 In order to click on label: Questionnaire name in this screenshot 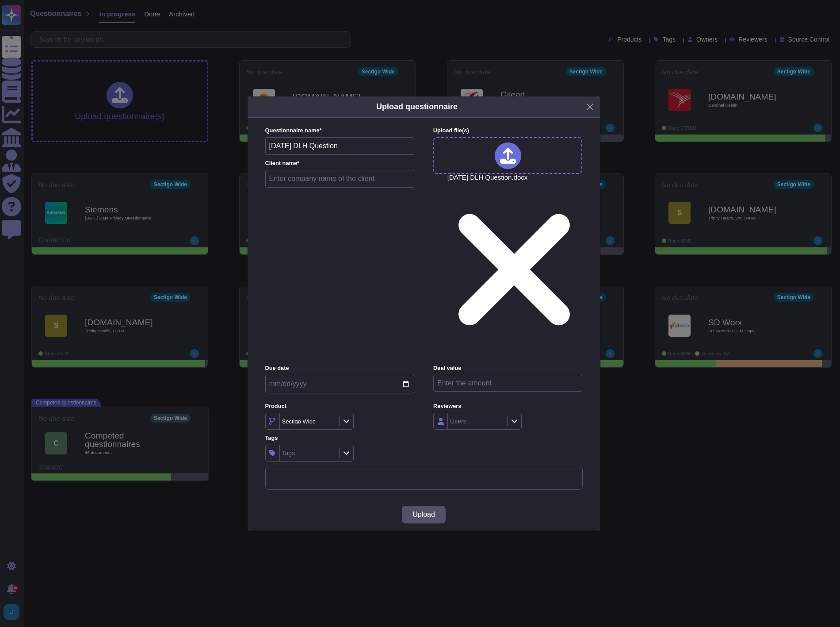, I will do `click(340, 130)`.